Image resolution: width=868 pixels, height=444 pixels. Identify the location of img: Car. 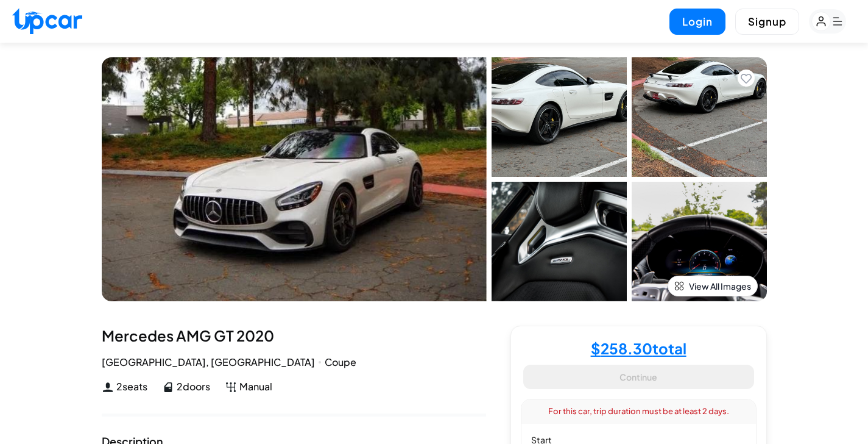
(294, 179).